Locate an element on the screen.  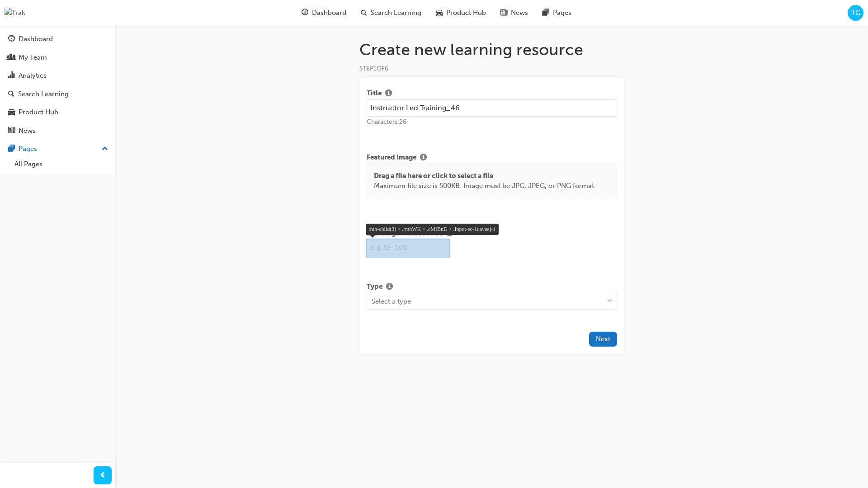
h1: Create new learning resource is located at coordinates (491, 50).